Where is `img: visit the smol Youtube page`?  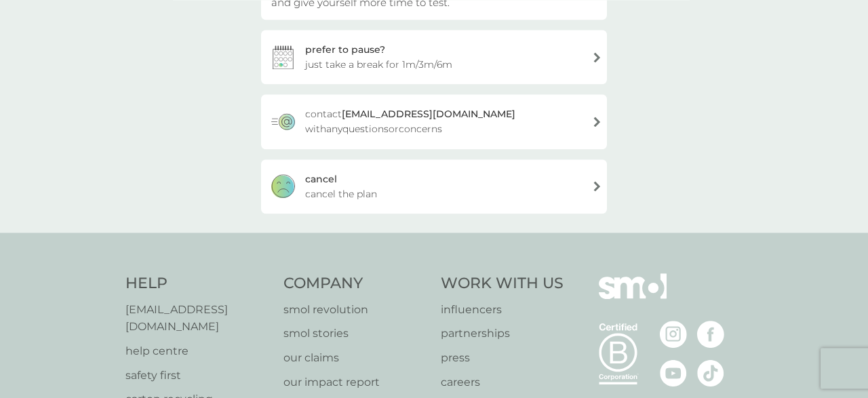 img: visit the smol Youtube page is located at coordinates (673, 372).